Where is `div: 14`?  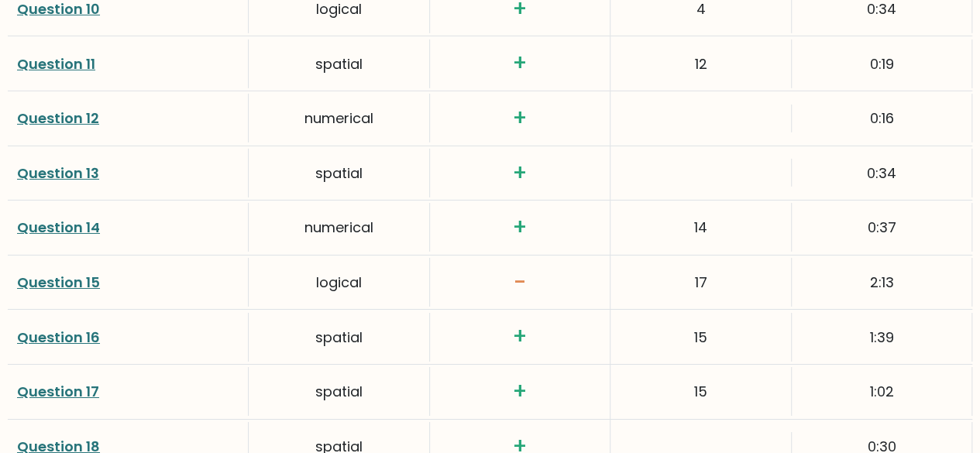 div: 14 is located at coordinates (700, 227).